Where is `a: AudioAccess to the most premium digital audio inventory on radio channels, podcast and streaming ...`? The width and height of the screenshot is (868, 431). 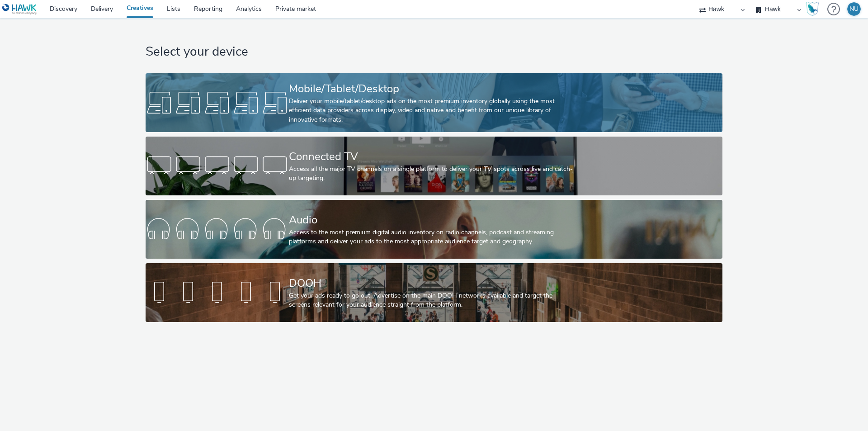 a: AudioAccess to the most premium digital audio inventory on radio channels, podcast and streaming ... is located at coordinates (434, 229).